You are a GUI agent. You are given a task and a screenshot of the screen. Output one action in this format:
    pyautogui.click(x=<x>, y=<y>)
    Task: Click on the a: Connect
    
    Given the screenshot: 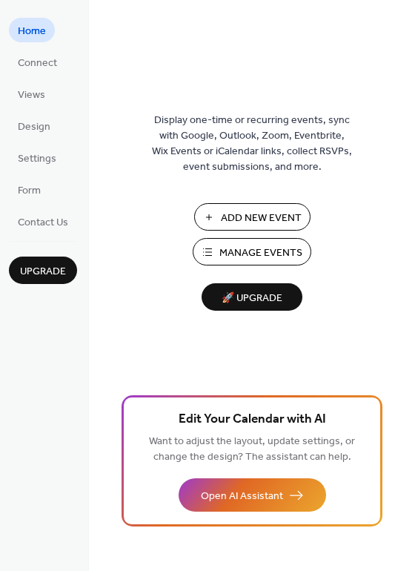 What is the action you would take?
    pyautogui.click(x=37, y=62)
    